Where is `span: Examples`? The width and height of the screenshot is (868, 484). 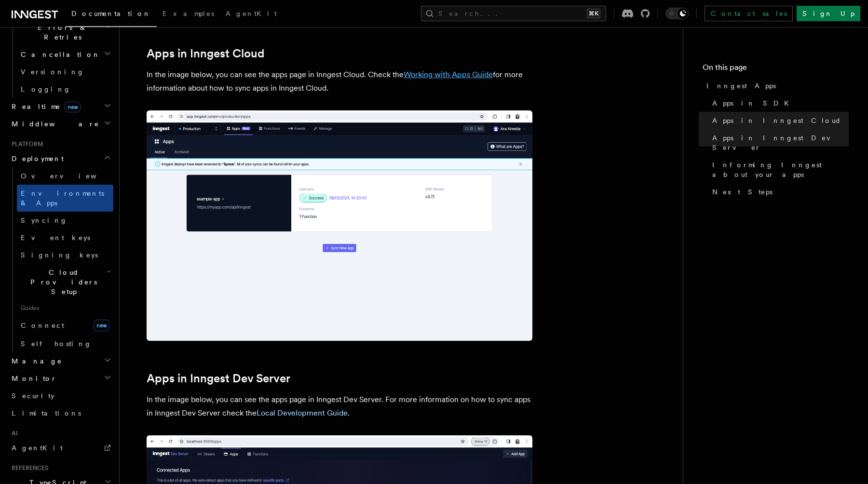
span: Examples is located at coordinates (188, 14).